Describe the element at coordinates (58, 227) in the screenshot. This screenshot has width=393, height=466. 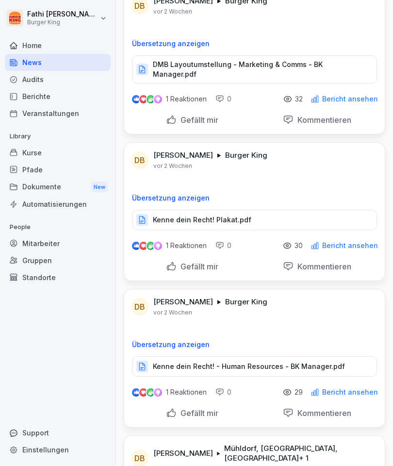
I see `p: People` at that location.